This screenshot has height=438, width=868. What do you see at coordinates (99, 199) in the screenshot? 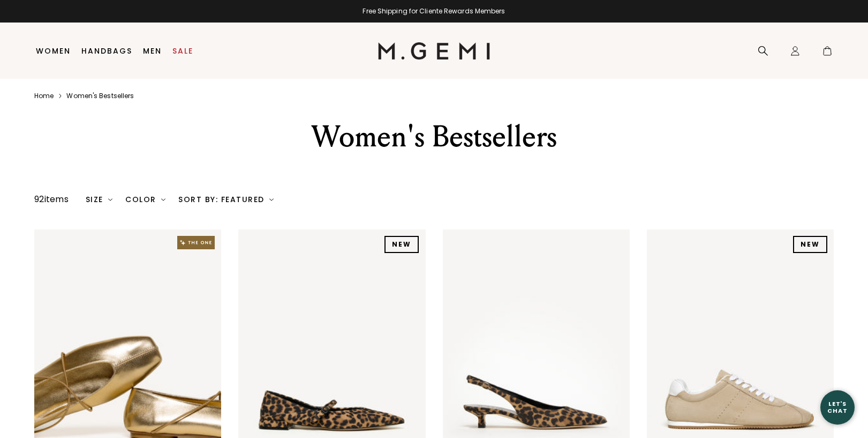
I see `div: Size` at bounding box center [99, 199].